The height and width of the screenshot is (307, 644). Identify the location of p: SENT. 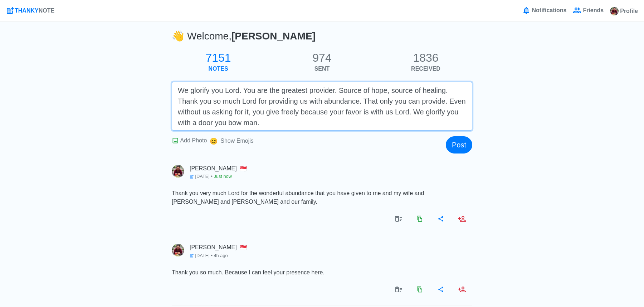
(322, 69).